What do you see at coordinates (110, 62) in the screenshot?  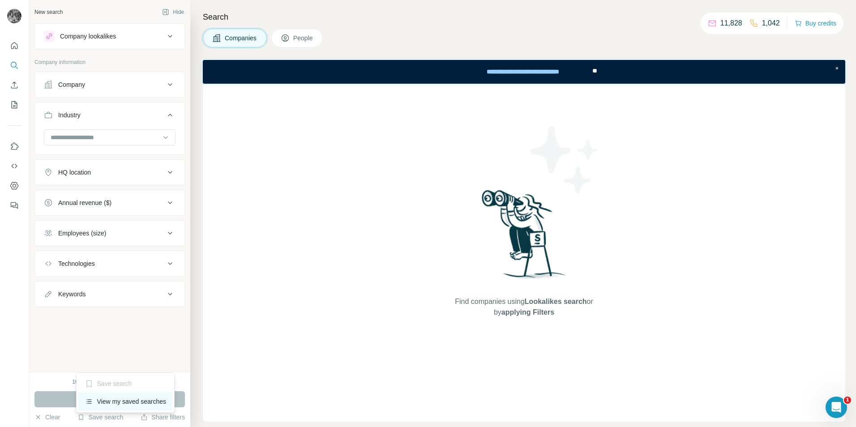 I see `p: Company information` at bounding box center [110, 62].